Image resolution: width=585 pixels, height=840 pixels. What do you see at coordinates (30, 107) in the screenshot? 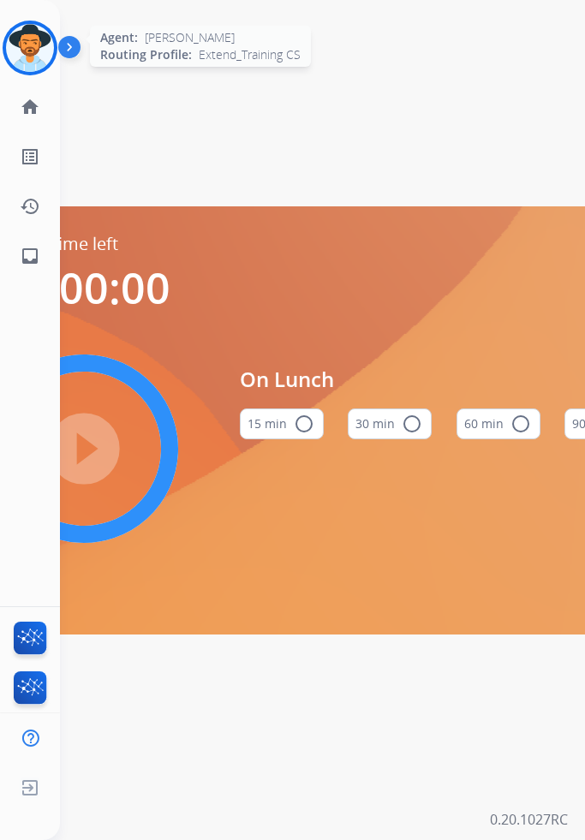
I see `mat-icon: home` at bounding box center [30, 107].